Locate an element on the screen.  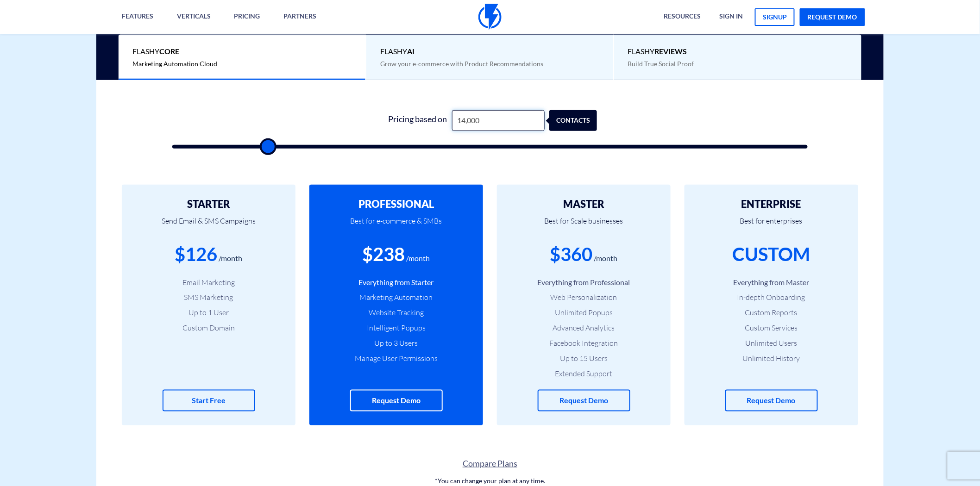
li: Everything from Professional is located at coordinates (584, 283).